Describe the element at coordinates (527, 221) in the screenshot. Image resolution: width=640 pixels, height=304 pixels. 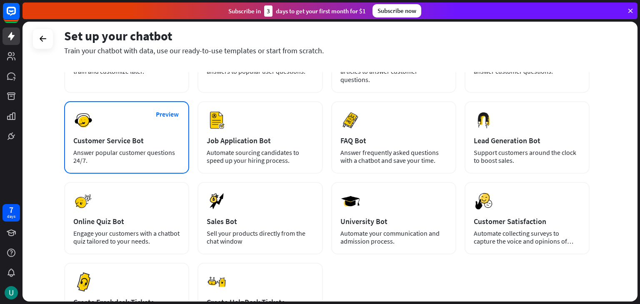
I see `div: Customer Satisfaction` at that location.